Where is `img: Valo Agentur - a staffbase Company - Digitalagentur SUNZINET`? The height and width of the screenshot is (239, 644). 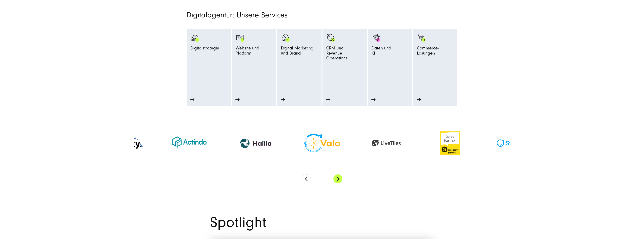 img: Valo Agentur - a staffbase Company - Digitalagentur SUNZINET is located at coordinates (322, 143).